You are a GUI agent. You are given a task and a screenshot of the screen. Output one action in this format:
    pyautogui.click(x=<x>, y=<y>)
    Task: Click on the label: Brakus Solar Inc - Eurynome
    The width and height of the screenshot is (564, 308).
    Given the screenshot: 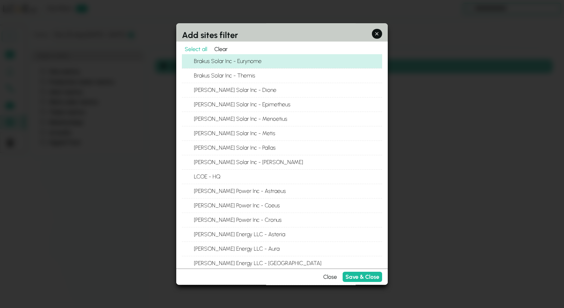 What is the action you would take?
    pyautogui.click(x=288, y=61)
    